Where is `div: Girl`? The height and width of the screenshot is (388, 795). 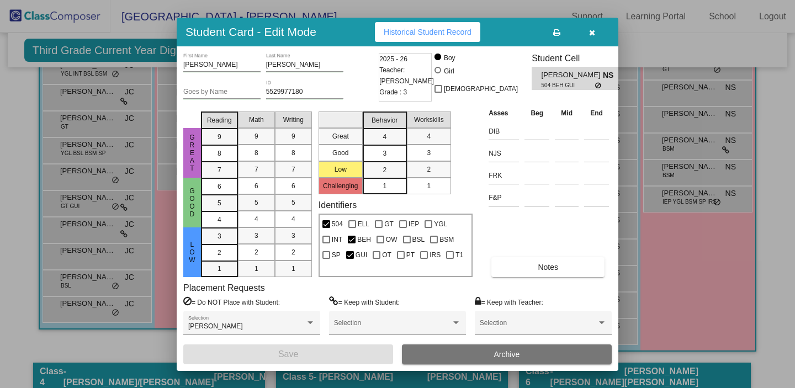 div: Girl is located at coordinates (449, 71).